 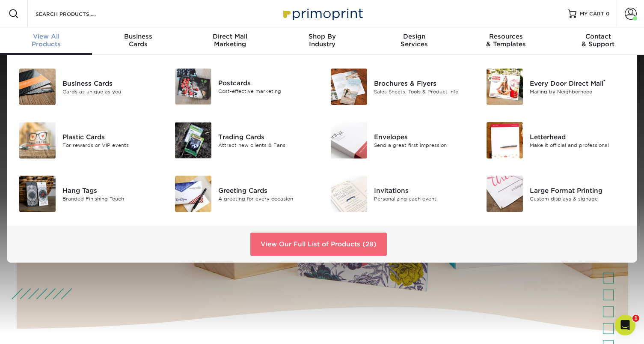 What do you see at coordinates (267, 83) in the screenshot?
I see `div: Postcards` at bounding box center [267, 83].